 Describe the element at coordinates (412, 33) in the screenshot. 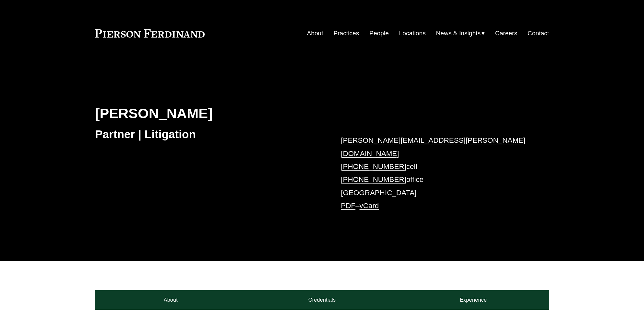

I see `a: Locations` at that location.